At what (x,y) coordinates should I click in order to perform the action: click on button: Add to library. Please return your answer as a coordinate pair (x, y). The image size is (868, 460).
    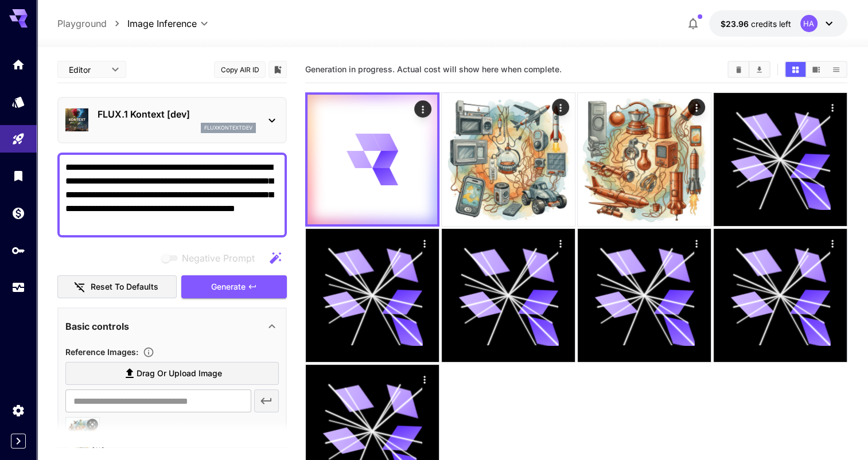
    Looking at the image, I should click on (277, 69).